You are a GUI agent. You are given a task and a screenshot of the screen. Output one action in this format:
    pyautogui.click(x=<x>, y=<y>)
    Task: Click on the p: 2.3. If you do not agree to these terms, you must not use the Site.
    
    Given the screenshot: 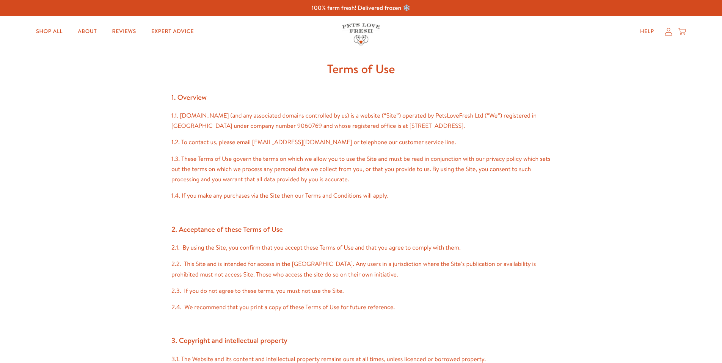 What is the action you would take?
    pyautogui.click(x=361, y=291)
    